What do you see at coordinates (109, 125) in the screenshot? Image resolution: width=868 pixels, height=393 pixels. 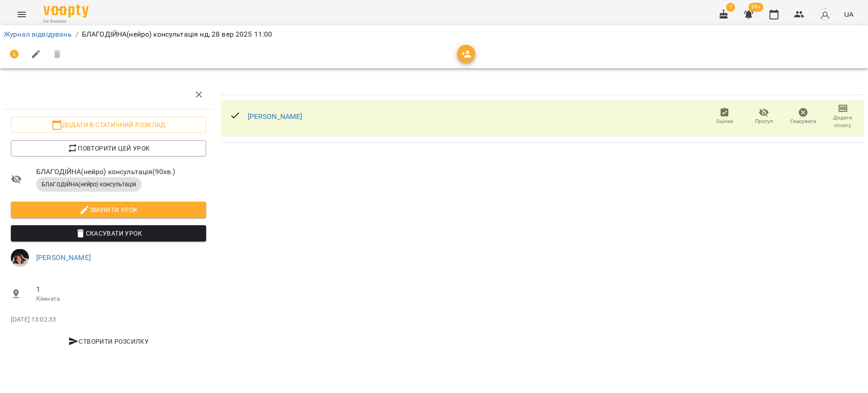 I see `button: Додати в статичний розклад` at bounding box center [109, 125].